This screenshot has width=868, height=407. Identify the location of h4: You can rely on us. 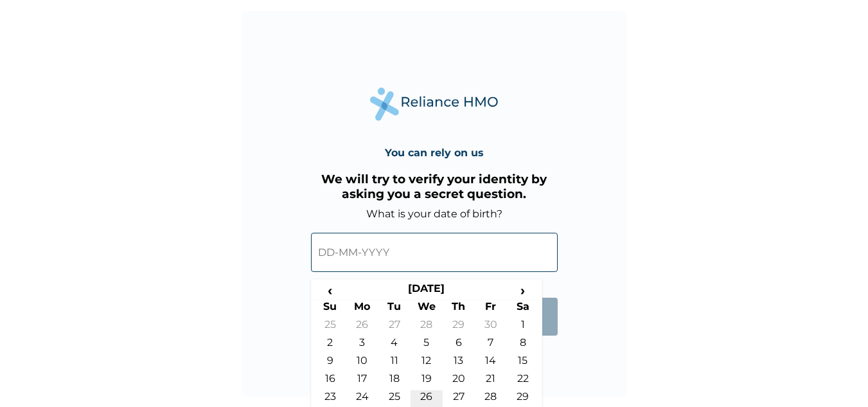
(434, 152).